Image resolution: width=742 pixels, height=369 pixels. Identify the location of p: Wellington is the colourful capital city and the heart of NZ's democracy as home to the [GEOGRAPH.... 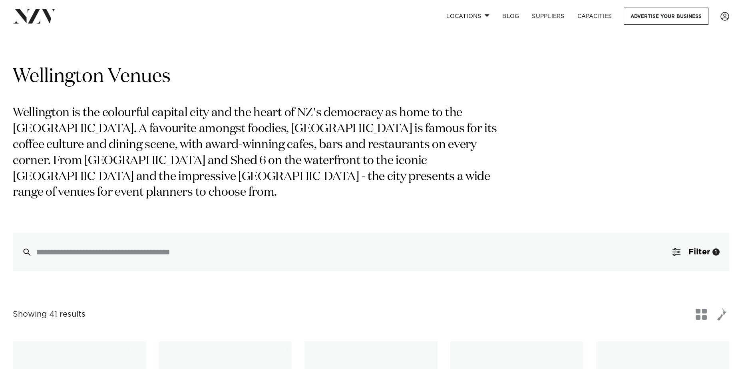
(260, 153).